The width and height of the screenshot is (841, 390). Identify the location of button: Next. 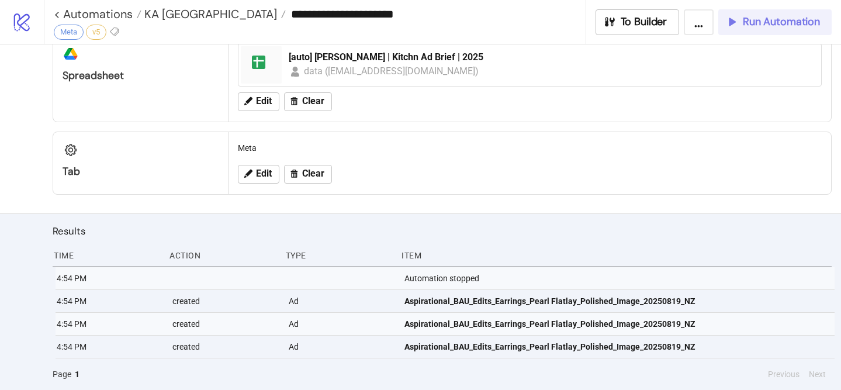
(818, 374).